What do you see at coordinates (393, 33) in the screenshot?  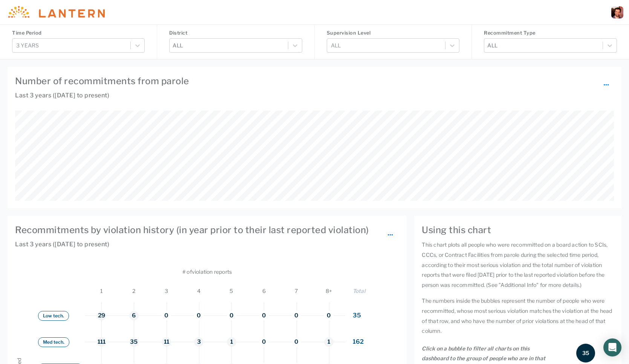 I see `h4: Supervision Level` at bounding box center [393, 33].